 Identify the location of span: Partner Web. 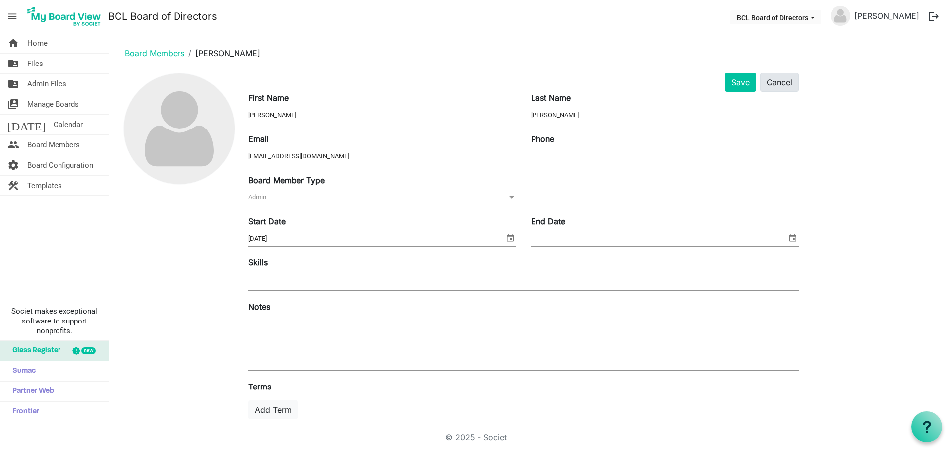
(31, 391).